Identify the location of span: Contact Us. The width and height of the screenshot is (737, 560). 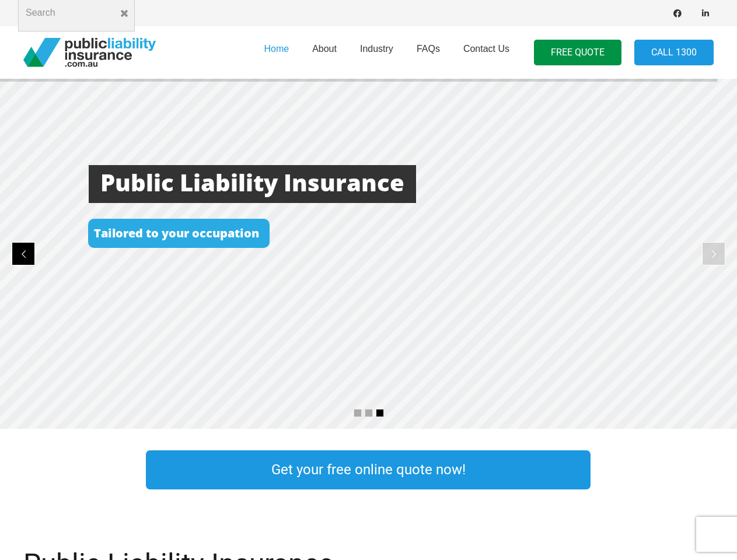
(486, 49).